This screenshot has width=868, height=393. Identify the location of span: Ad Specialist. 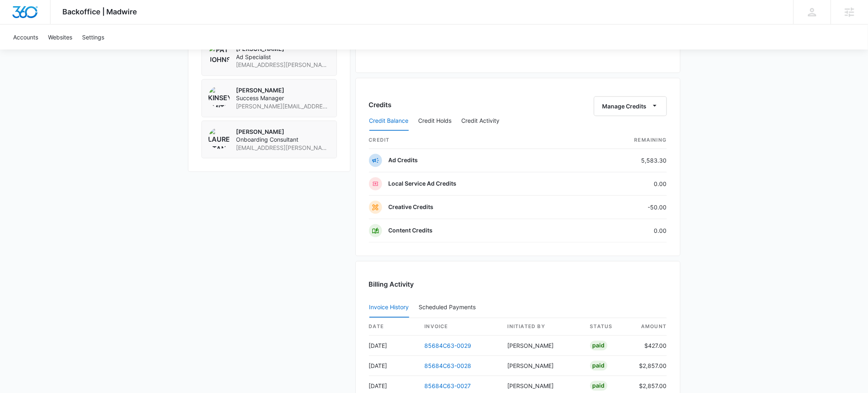
(283, 57).